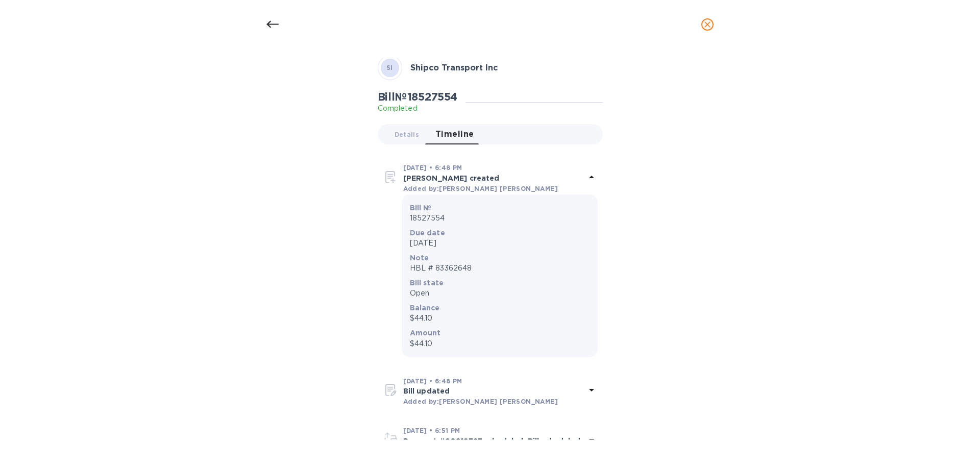 Image resolution: width=980 pixels, height=465 pixels. Describe the element at coordinates (417, 108) in the screenshot. I see `p: Completed` at that location.